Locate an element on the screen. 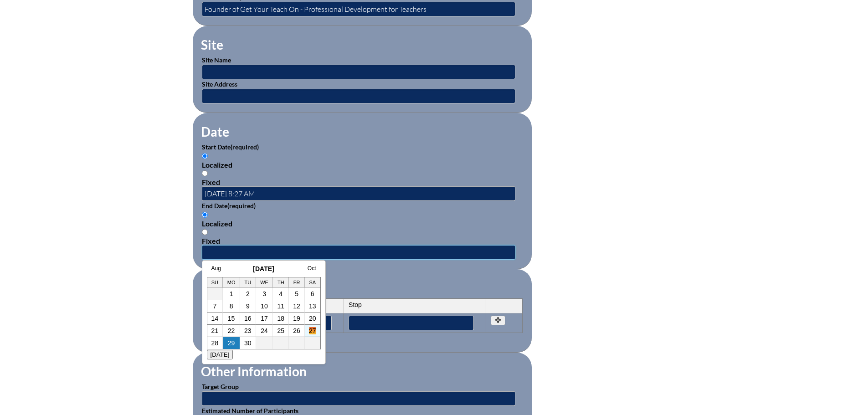  legend: Site is located at coordinates (212, 44).